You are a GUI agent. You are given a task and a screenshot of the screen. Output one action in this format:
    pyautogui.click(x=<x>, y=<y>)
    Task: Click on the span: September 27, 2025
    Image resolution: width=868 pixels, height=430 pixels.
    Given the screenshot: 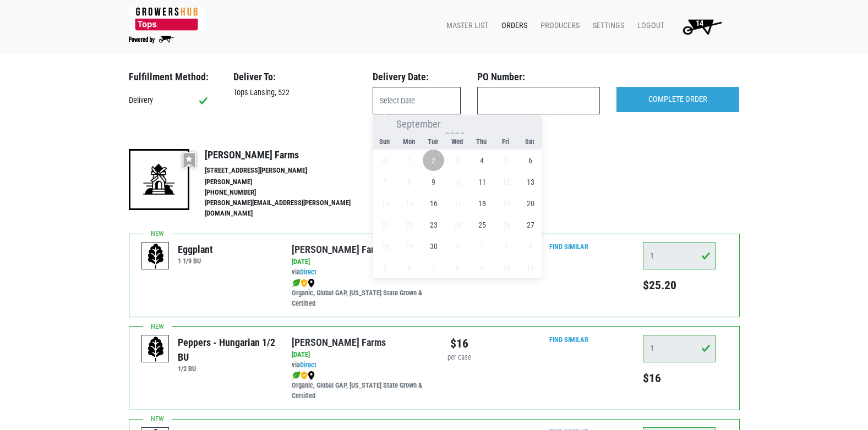 What is the action you would take?
    pyautogui.click(x=530, y=225)
    